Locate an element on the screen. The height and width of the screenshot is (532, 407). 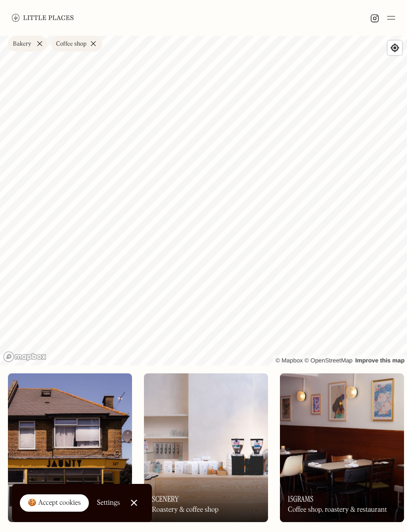
h3: Scenery is located at coordinates (165, 499).